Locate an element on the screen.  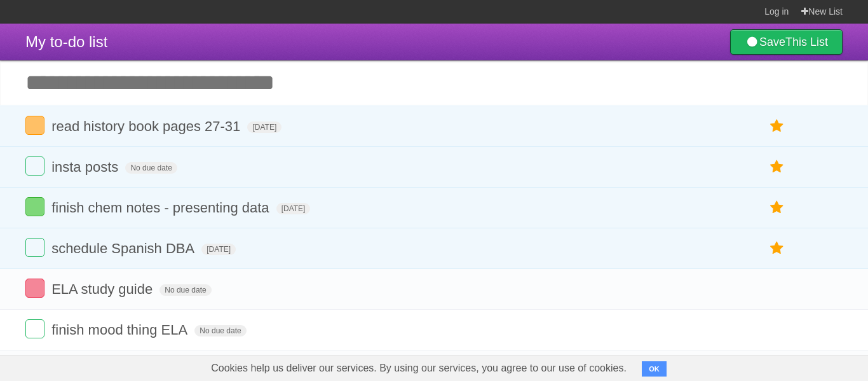
span: read history book pages 27-31 is located at coordinates (147, 126).